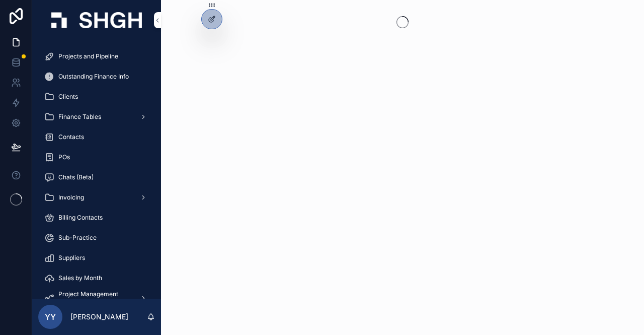  Describe the element at coordinates (94, 77) in the screenshot. I see `span: Outstanding Finance Info` at that location.